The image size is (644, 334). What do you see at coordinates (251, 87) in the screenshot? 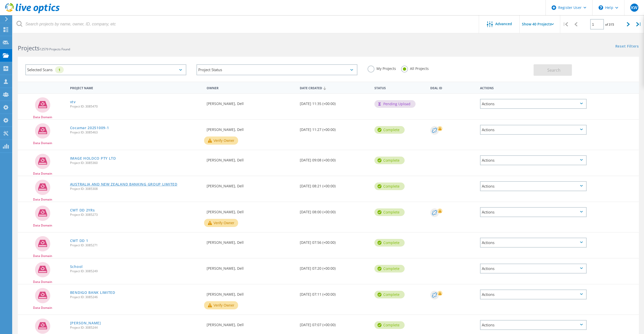
I see `div: Owner` at bounding box center [251, 87].